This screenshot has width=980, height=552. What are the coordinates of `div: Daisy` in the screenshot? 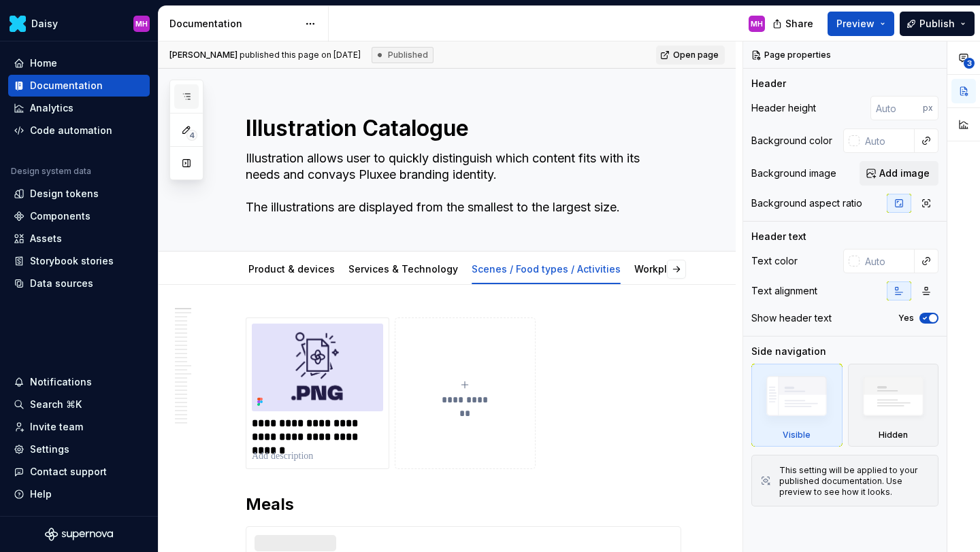 It's located at (44, 23).